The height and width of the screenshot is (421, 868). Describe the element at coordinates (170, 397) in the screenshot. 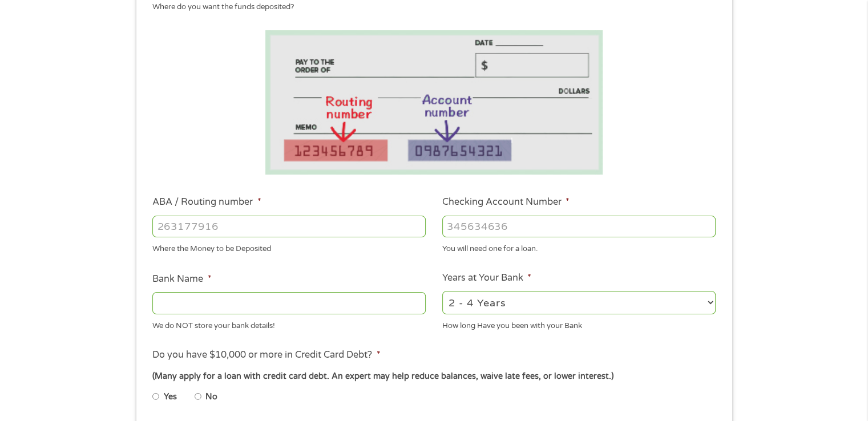

I see `label: Yes` at that location.